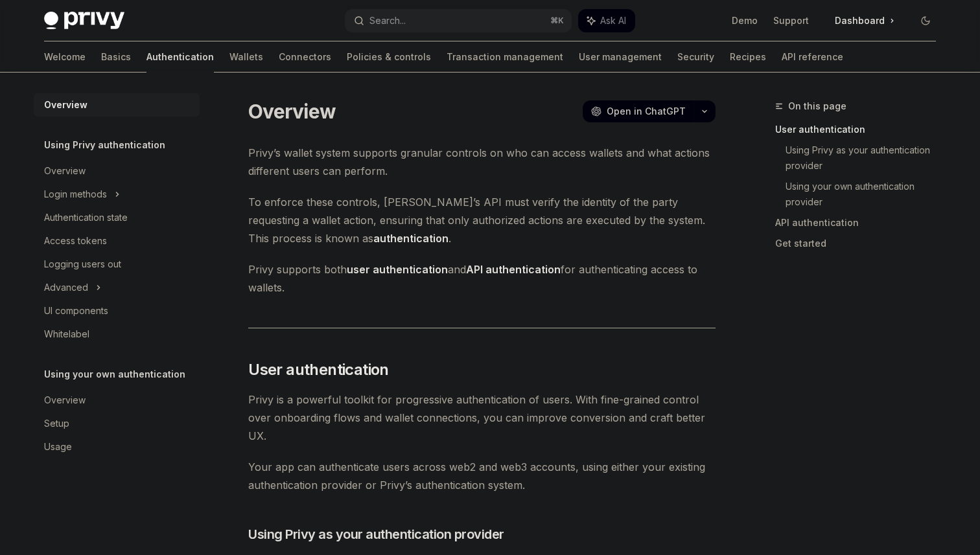 This screenshot has width=980, height=555. I want to click on a: API reference, so click(813, 57).